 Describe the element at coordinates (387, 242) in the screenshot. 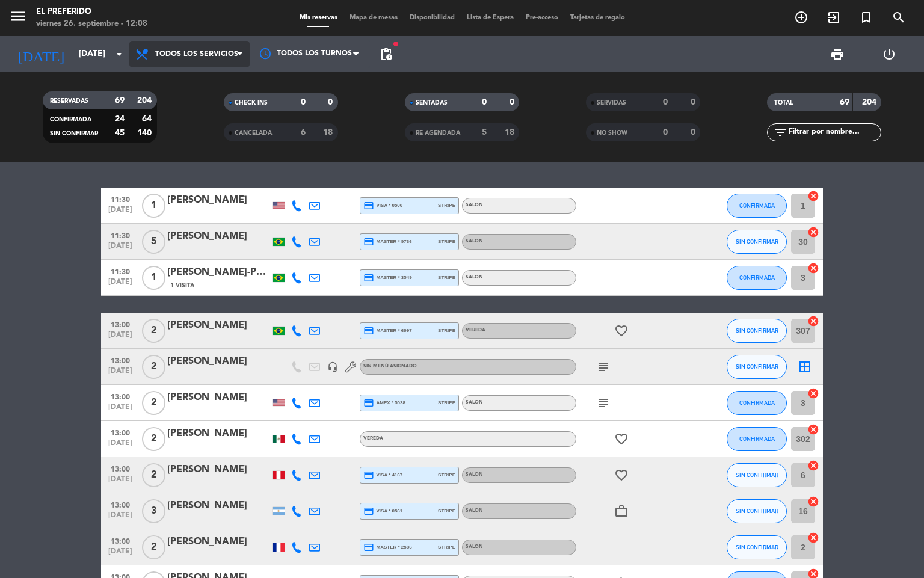

I see `span: master * 9766` at that location.